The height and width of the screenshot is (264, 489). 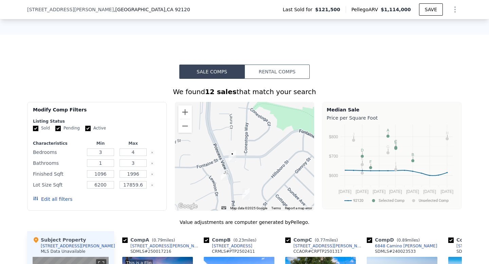 What do you see at coordinates (392, 200) in the screenshot?
I see `text: Selected Comp` at bounding box center [392, 200].